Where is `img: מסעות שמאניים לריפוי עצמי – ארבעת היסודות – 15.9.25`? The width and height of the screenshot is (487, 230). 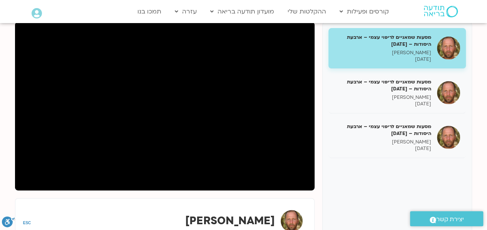
img: מסעות שמאניים לריפוי עצמי – ארבעת היסודות – 15.9.25 is located at coordinates (449, 138).